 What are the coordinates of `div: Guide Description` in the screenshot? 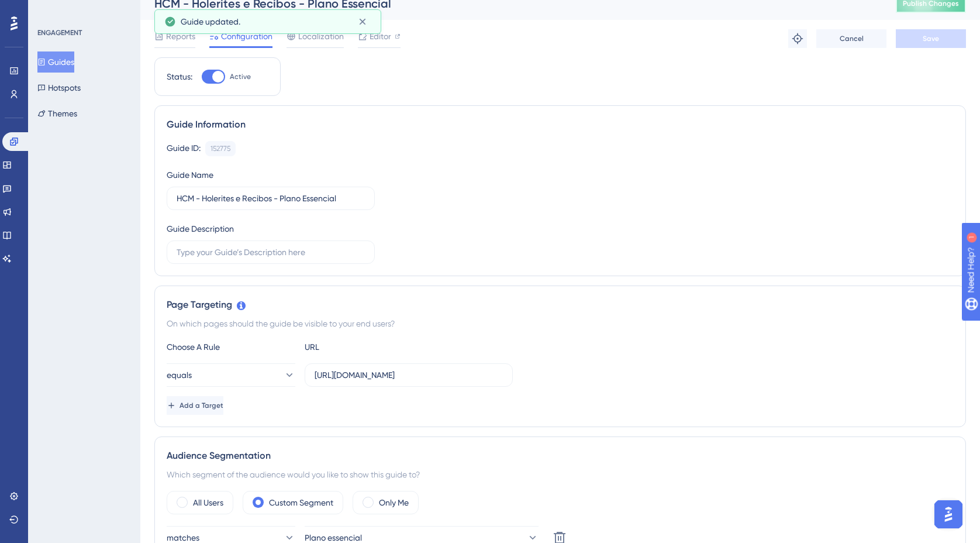 It's located at (200, 229).